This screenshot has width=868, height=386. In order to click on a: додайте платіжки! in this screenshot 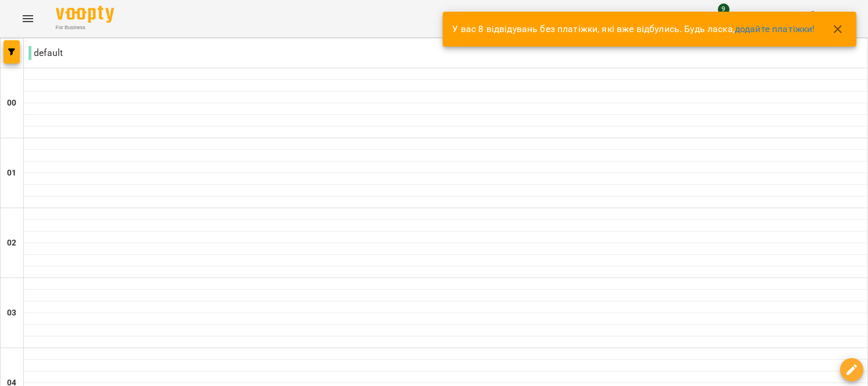, I will do `click(775, 29)`.